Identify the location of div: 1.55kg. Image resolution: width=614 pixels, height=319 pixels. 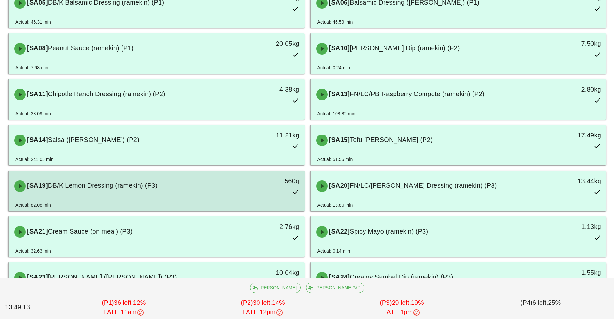
(568, 272).